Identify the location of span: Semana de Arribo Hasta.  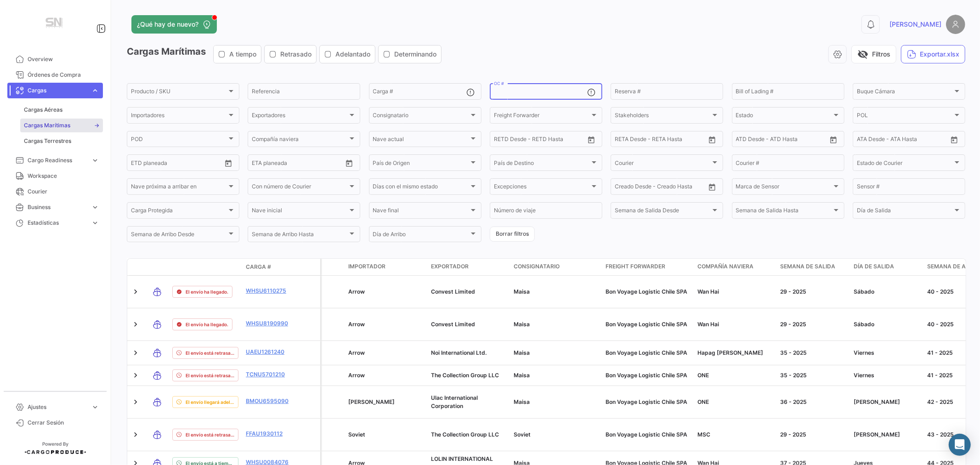
(300, 236).